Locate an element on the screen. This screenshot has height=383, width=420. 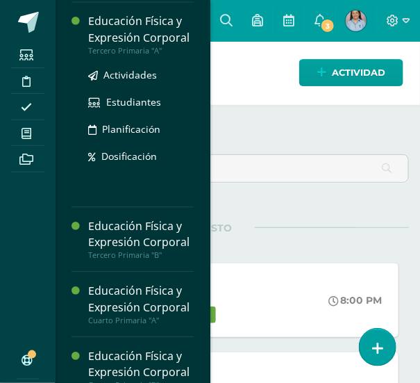
span: Actividades is located at coordinates (130, 74).